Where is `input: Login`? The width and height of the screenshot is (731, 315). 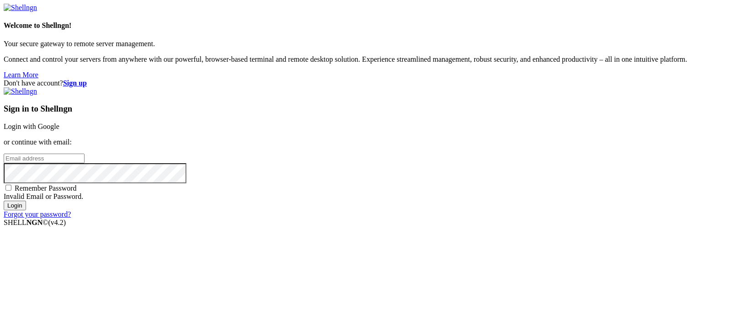
input: Login is located at coordinates (15, 205).